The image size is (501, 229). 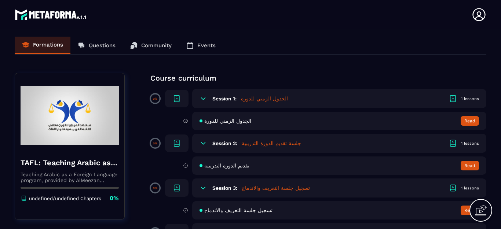 What do you see at coordinates (265, 99) in the screenshot?
I see `h5: الجدول الزمني للدورة` at bounding box center [265, 99].